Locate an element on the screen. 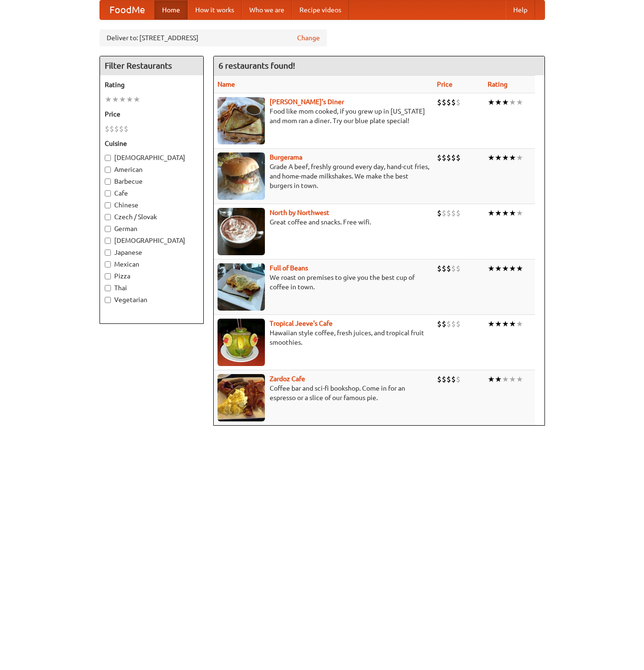  img: beans.jpg is located at coordinates (241, 287).